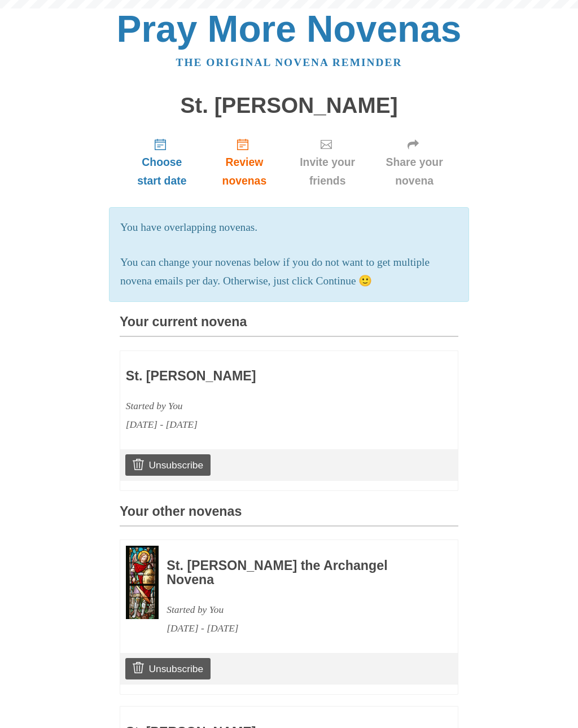 The image size is (578, 728). What do you see at coordinates (289, 29) in the screenshot?
I see `a: Pray More Novenas` at bounding box center [289, 29].